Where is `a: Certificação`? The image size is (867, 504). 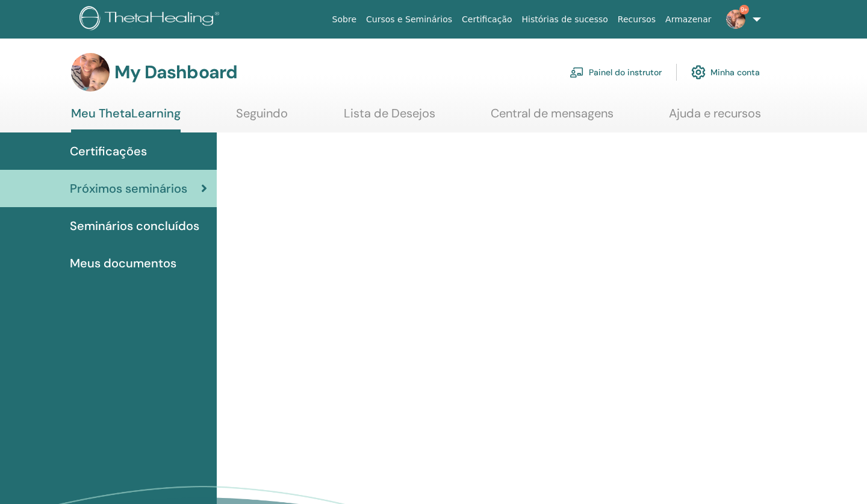 a: Certificação is located at coordinates (487, 19).